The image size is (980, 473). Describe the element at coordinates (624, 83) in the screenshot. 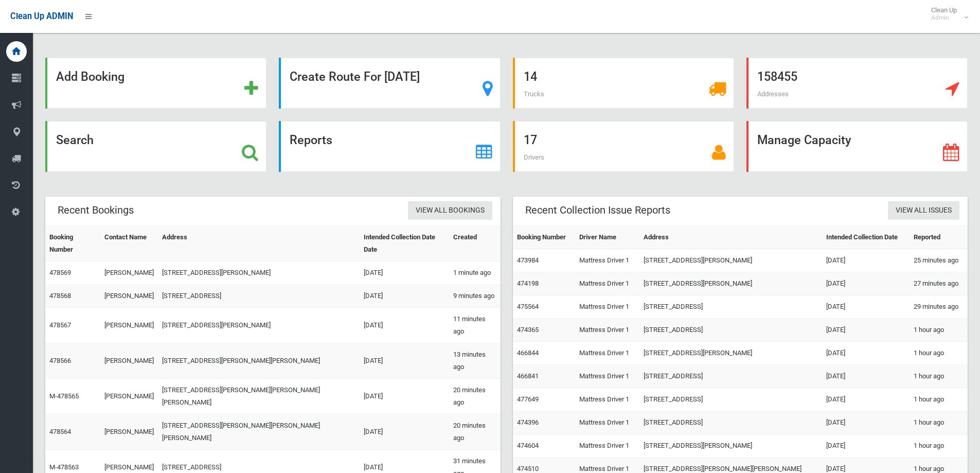

I see `a: 14 Trucks` at that location.